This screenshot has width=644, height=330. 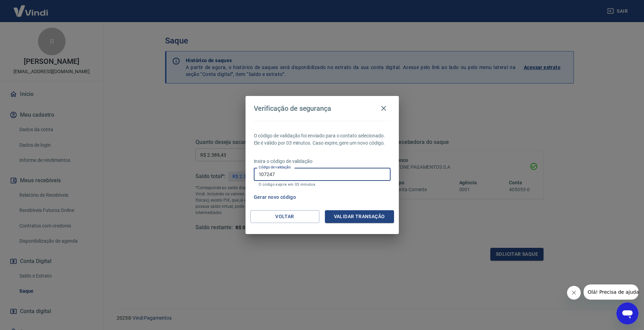 I want to click on label: Código de validação, so click(x=275, y=167).